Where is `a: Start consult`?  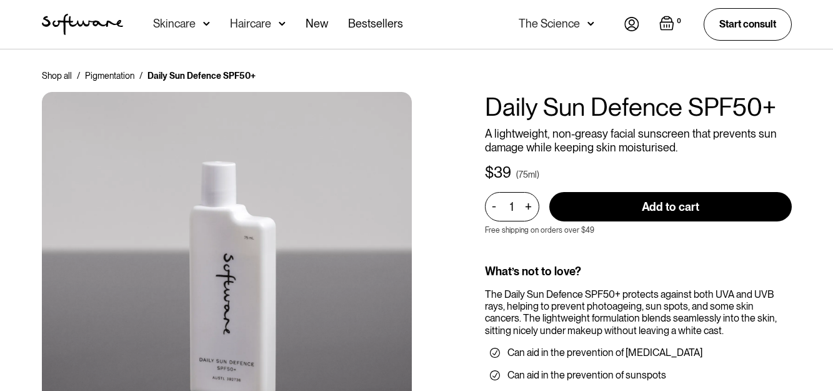 a: Start consult is located at coordinates (748, 24).